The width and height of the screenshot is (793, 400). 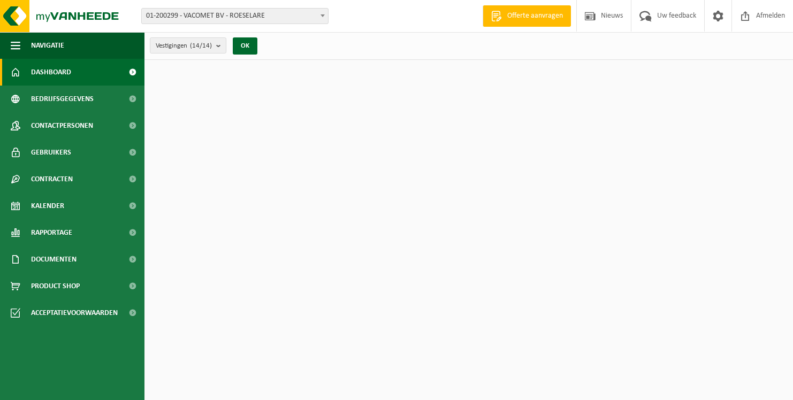 I want to click on span: Offerte aanvragen, so click(x=535, y=16).